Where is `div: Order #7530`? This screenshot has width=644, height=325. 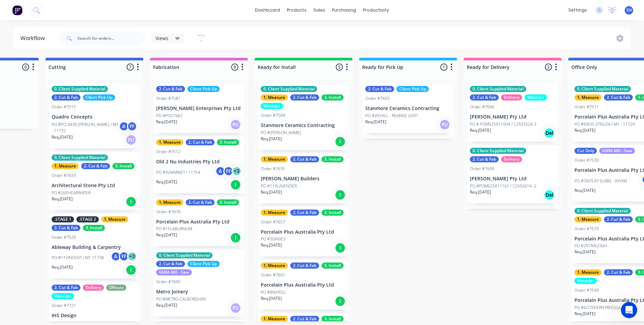 div: Order #7530 is located at coordinates (587, 160).